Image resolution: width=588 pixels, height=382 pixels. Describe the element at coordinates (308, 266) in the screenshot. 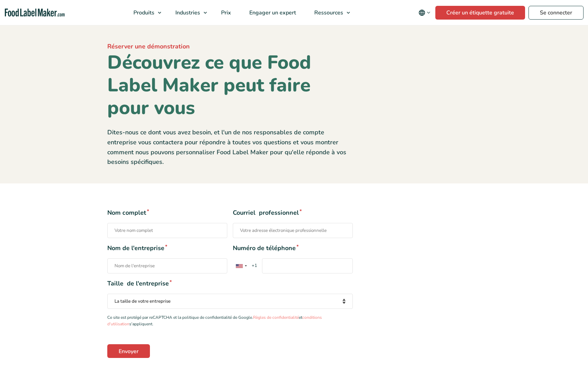

I see `input: Numéro de téléphone* List of countries+1` at that location.